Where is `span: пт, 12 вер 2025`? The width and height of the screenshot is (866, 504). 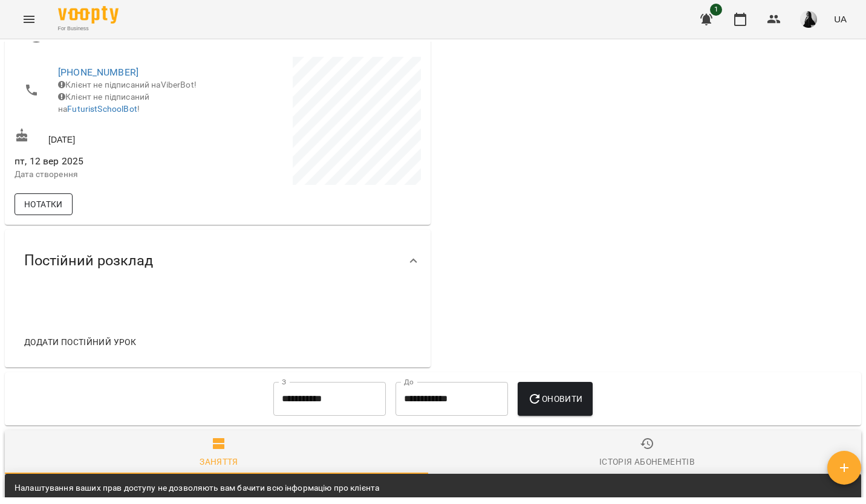 span: пт, 12 вер 2025 is located at coordinates (115, 161).